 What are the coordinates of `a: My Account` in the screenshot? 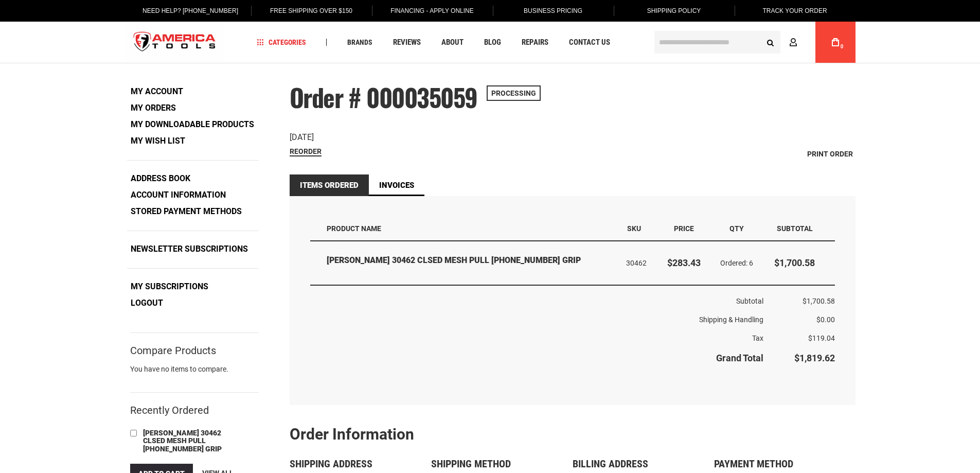 It's located at (157, 92).